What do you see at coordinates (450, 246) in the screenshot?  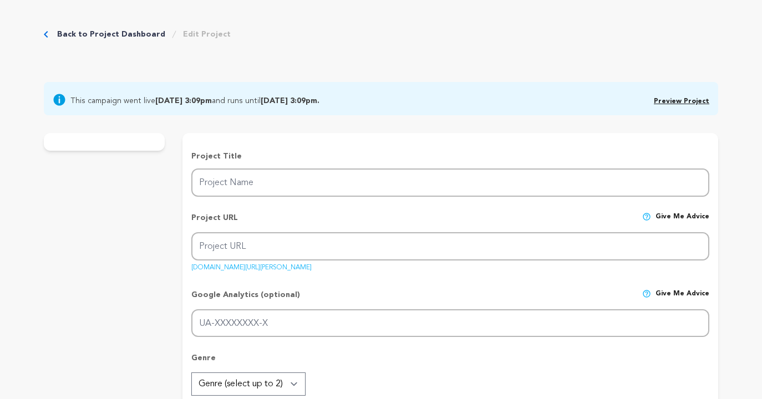 I see `input: Project URL` at bounding box center [450, 246].